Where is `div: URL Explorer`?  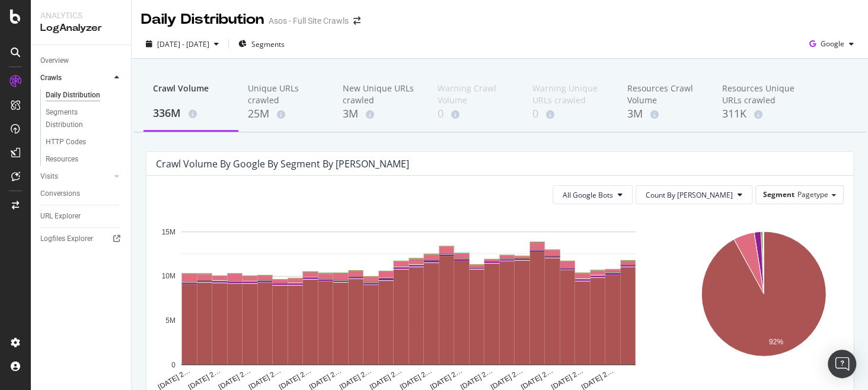
div: URL Explorer is located at coordinates (61, 216).